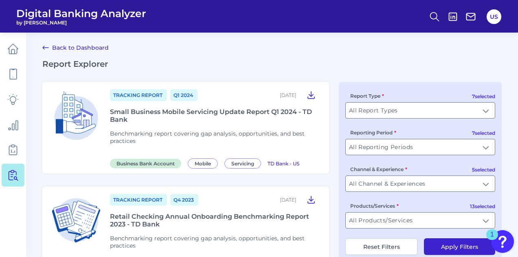 The width and height of the screenshot is (518, 257). I want to click on h2: Report Explorer, so click(272, 64).